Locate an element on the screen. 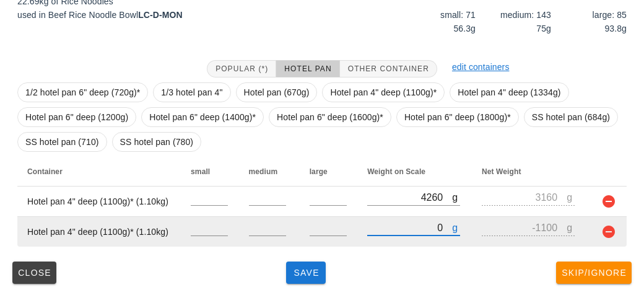  button: Save is located at coordinates (306, 273).